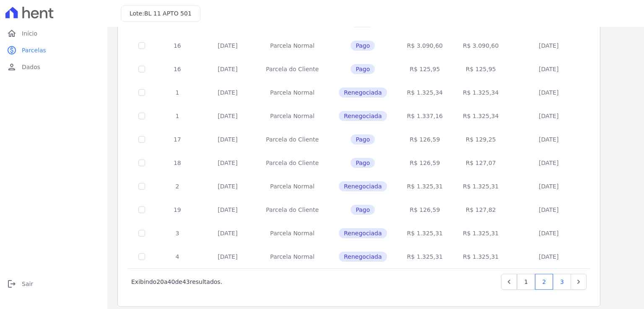 Image resolution: width=644 pixels, height=309 pixels. I want to click on td: R$ 1.337,16, so click(425, 116).